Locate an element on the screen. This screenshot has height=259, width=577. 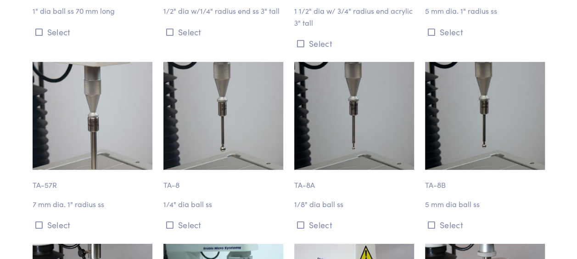
p: TA-8B is located at coordinates (484, 180).